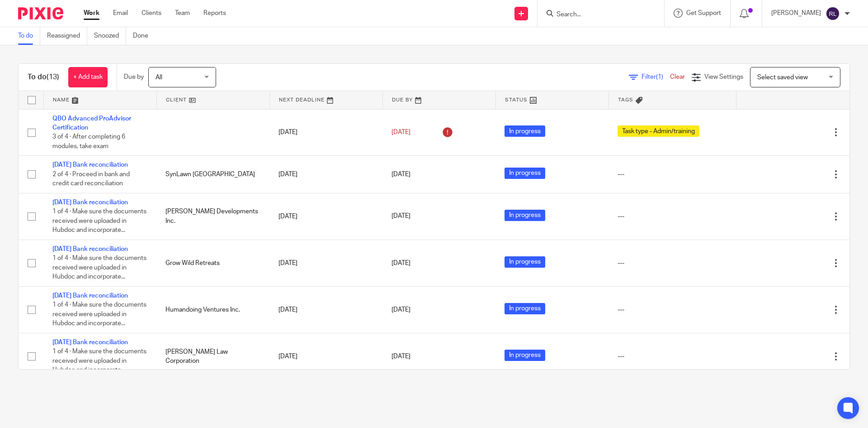 This screenshot has width=868, height=428. Describe the element at coordinates (67, 36) in the screenshot. I see `a: Reassigned` at that location.